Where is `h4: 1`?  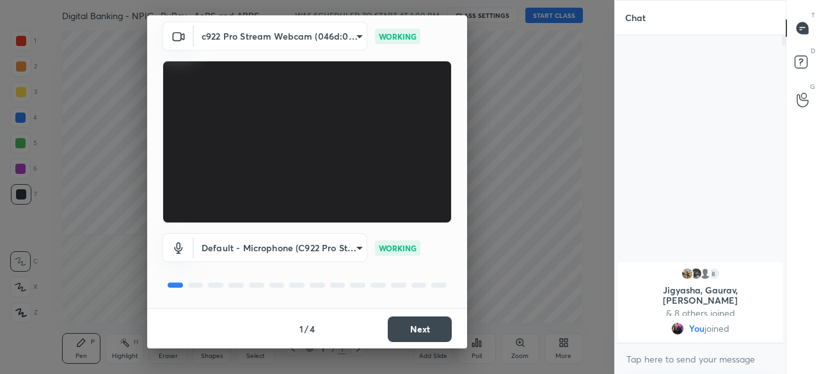
h4: 1 is located at coordinates (301, 329).